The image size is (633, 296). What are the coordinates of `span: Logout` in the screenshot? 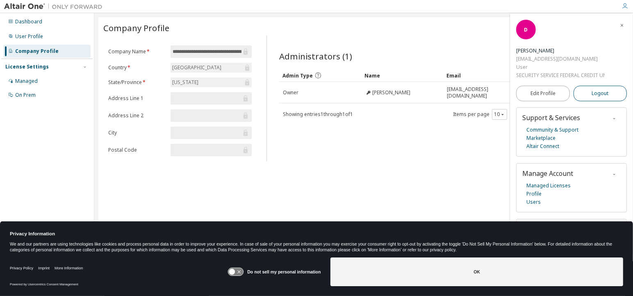 It's located at (600, 93).